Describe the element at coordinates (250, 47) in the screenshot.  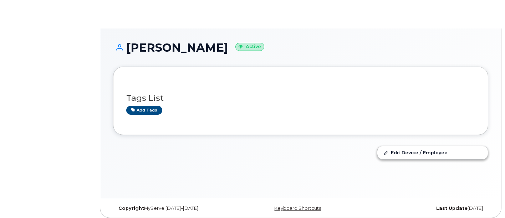
I see `small: Active` at that location.